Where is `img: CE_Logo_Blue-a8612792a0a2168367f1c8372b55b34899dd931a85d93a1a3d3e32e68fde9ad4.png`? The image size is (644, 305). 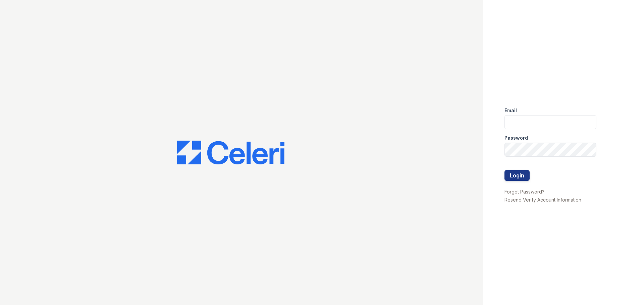
img: CE_Logo_Blue-a8612792a0a2168367f1c8372b55b34899dd931a85d93a1a3d3e32e68fde9ad4.png is located at coordinates (231, 153).